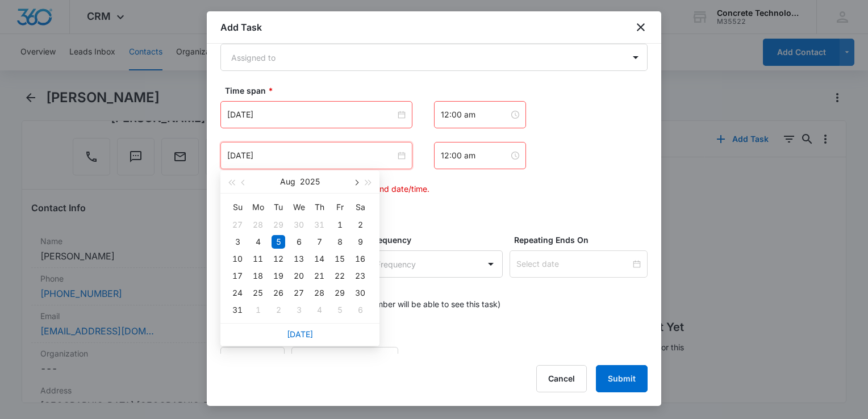  Describe the element at coordinates (319, 259) in the screenshot. I see `div: 14` at that location.